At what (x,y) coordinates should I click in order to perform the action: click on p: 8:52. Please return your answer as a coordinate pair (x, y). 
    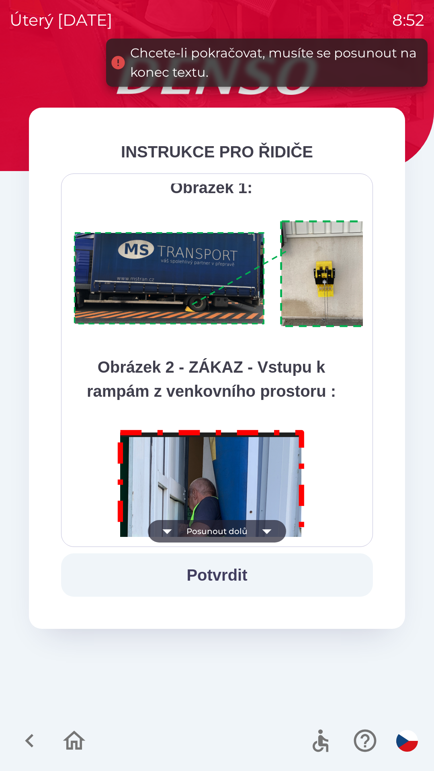
    Looking at the image, I should click on (408, 20).